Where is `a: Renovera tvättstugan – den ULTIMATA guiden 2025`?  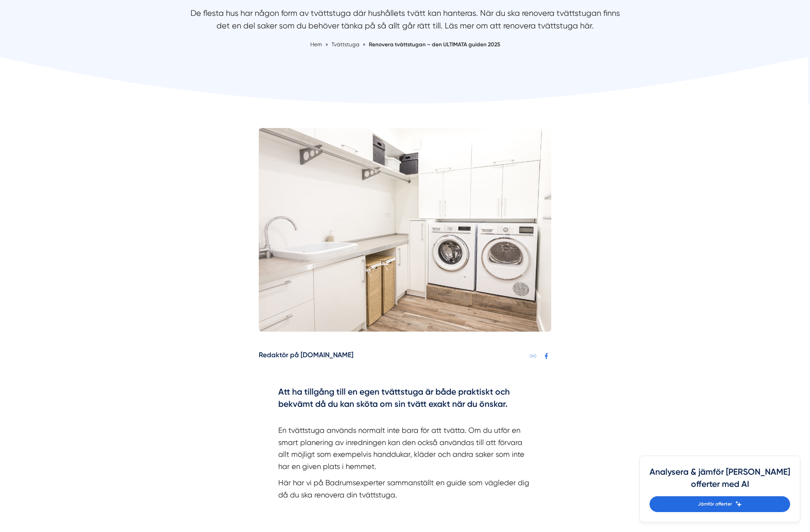
a: Renovera tvättstugan – den ULTIMATA guiden 2025 is located at coordinates (434, 44).